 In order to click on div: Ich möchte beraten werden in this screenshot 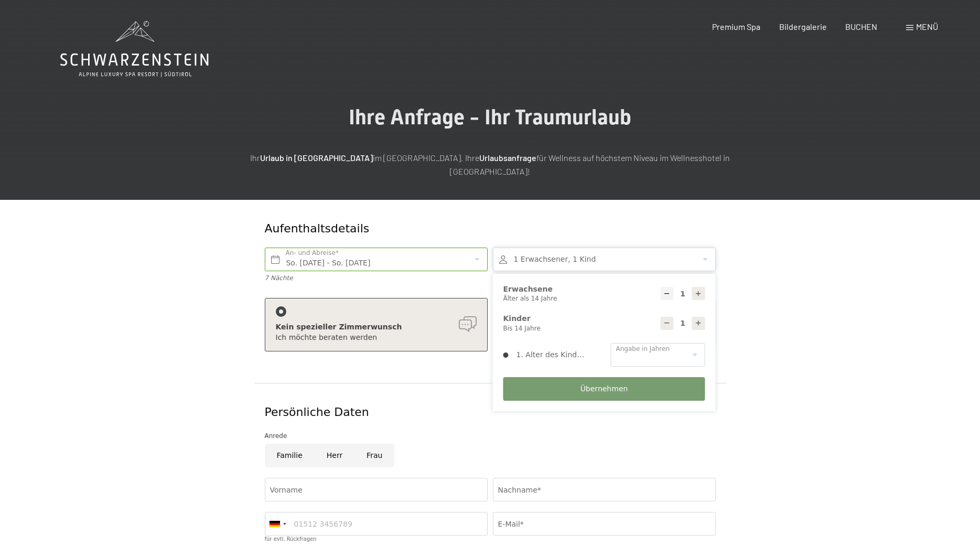, I will do `click(376, 338)`.